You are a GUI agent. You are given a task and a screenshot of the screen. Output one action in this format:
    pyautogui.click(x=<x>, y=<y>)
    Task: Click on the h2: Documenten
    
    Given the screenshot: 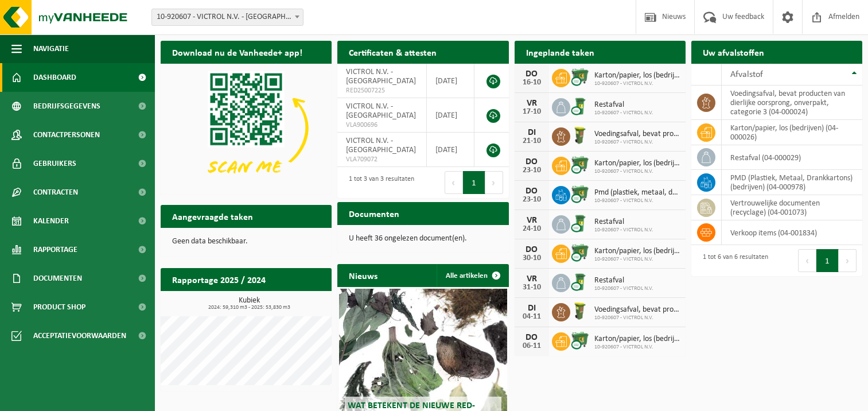 What is the action you would take?
    pyautogui.click(x=375, y=213)
    